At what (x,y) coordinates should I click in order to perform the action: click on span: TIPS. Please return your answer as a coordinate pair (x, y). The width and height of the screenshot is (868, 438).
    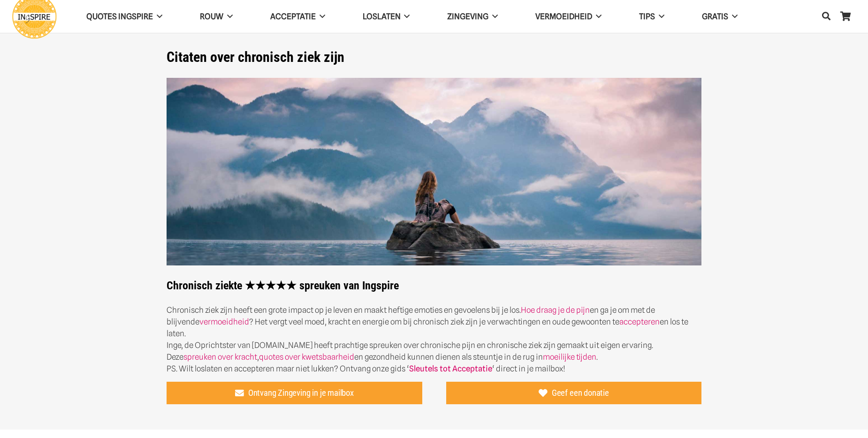
    Looking at the image, I should click on (647, 16).